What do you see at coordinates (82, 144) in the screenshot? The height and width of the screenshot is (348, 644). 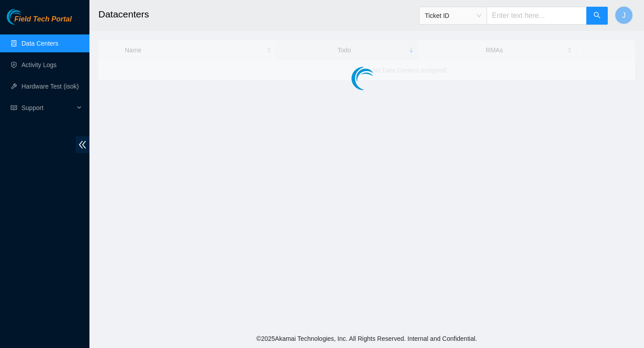 I see `span: double-left` at bounding box center [82, 144].